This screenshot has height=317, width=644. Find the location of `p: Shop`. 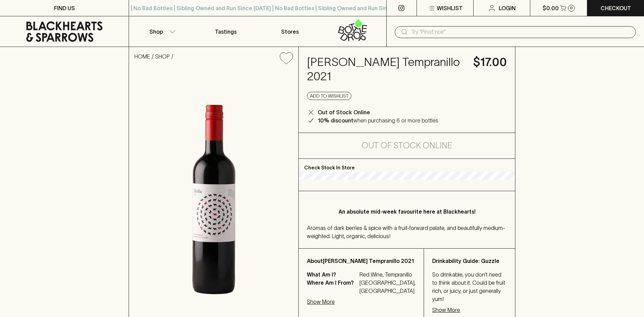

p: Shop is located at coordinates (156, 32).